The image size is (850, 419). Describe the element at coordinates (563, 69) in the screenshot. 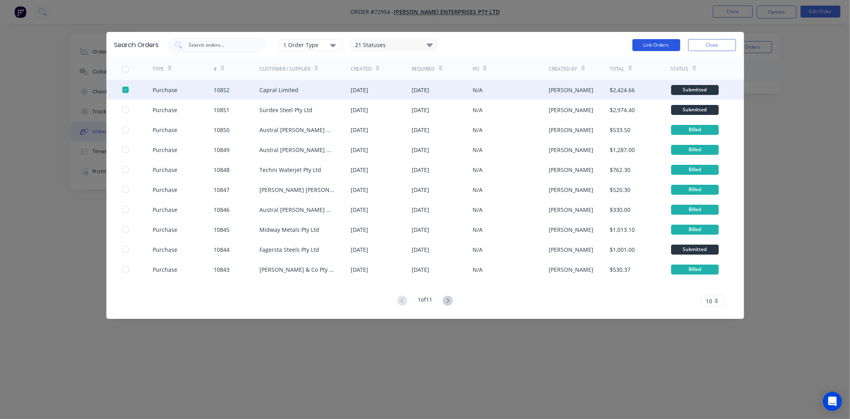

I see `div: Created By` at that location.